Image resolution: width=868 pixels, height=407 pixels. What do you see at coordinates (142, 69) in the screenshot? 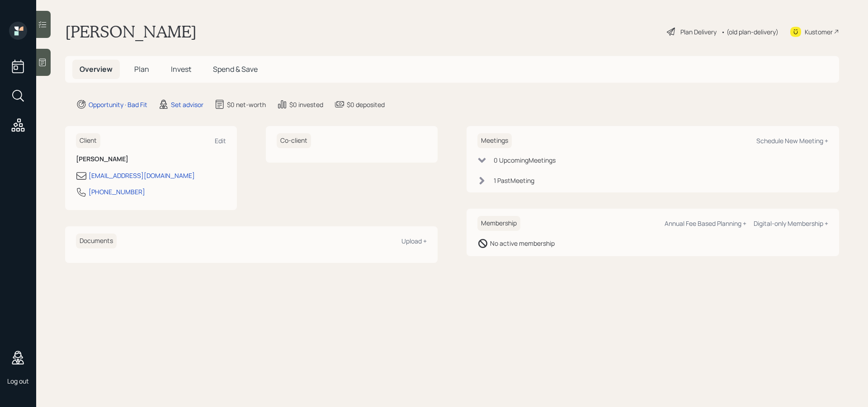
I see `span: Plan` at bounding box center [142, 69].